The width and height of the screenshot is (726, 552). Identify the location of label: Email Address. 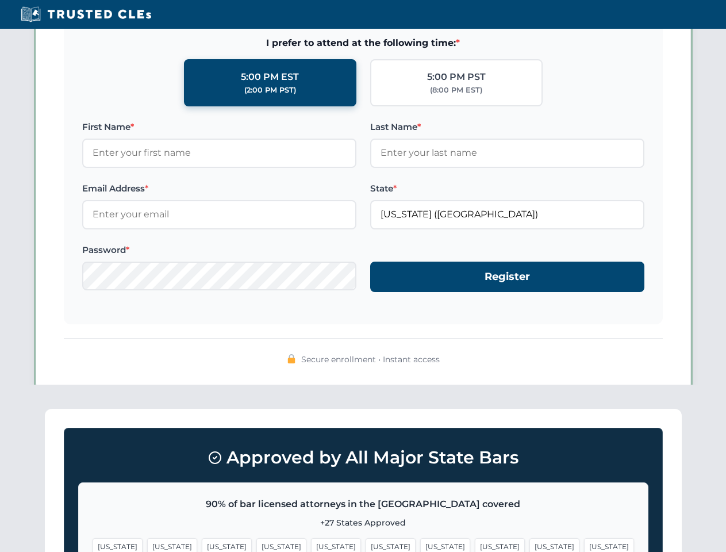
(219, 189).